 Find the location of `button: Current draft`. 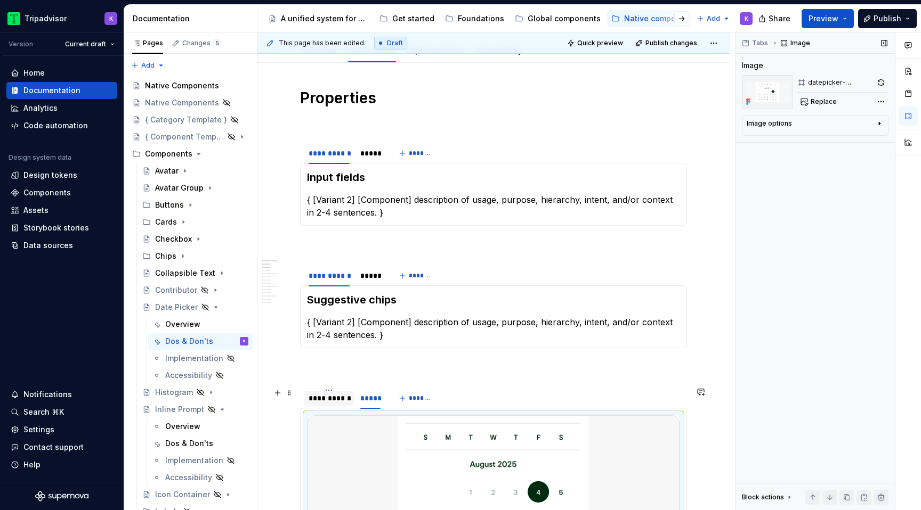

button: Current draft is located at coordinates (90, 44).